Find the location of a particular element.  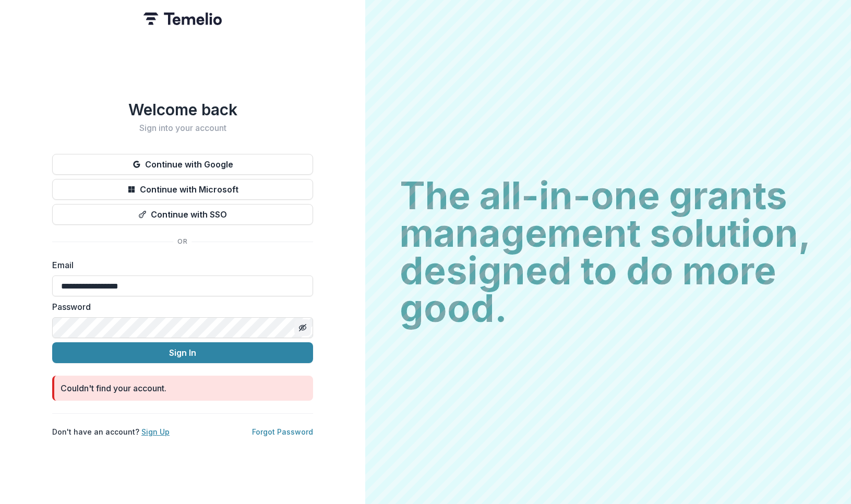

a: Forgot Password is located at coordinates (282, 432).